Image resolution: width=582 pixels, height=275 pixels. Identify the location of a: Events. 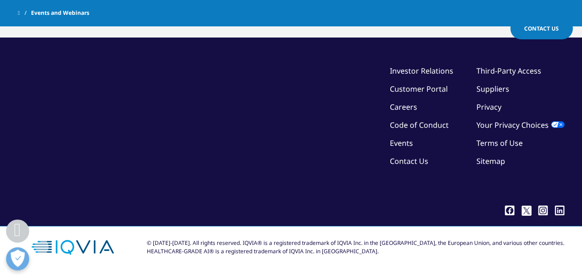
(401, 143).